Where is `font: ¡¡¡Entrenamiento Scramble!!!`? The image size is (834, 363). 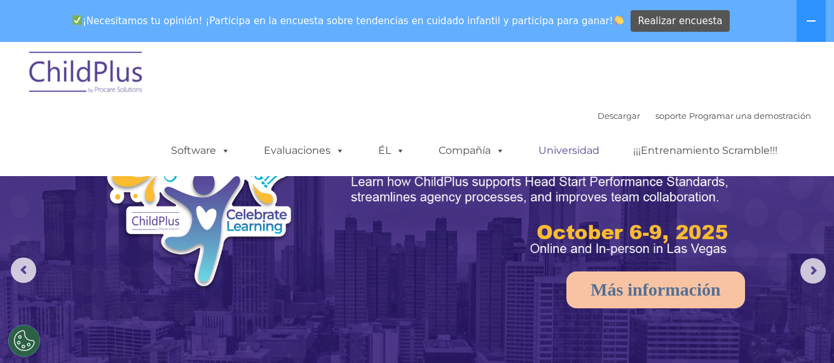
font: ¡¡¡Entrenamiento Scramble!!! is located at coordinates (705, 150).